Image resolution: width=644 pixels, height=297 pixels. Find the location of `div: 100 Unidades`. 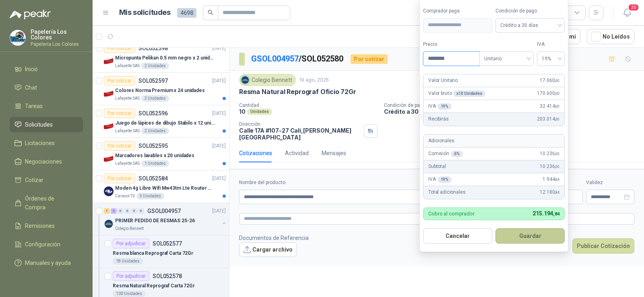

div: 100 Unidades is located at coordinates (129, 294).